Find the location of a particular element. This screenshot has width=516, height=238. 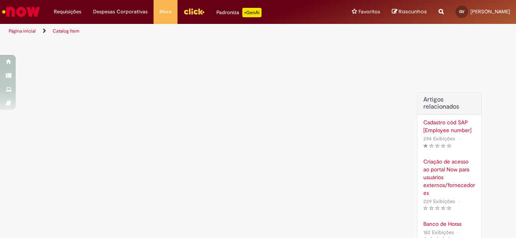

div: Criação de acesso ao portal Now para usuários externos/fornecedores is located at coordinates (449, 177).